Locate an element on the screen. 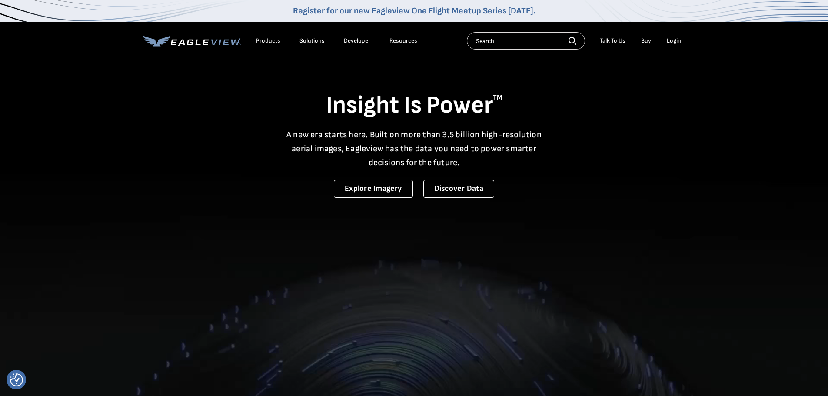 This screenshot has width=828, height=396. h1: Insight Is Power is located at coordinates (414, 106).